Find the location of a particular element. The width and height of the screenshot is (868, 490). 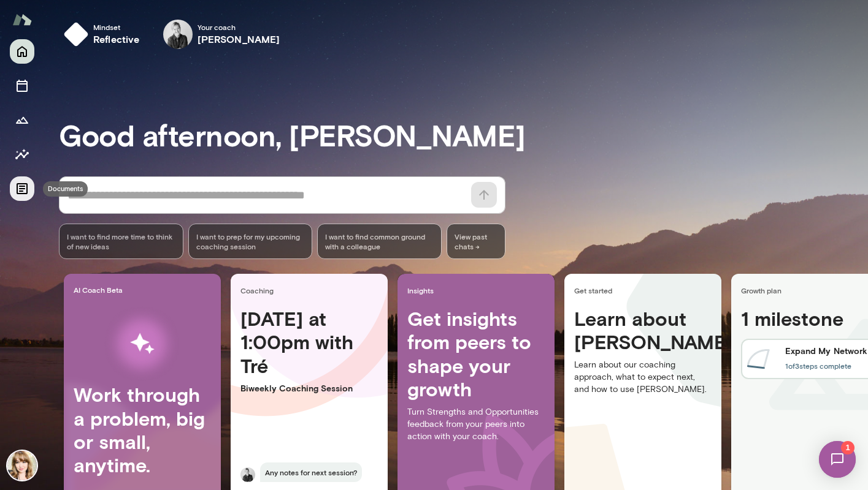

h6: reflective is located at coordinates (116, 39).